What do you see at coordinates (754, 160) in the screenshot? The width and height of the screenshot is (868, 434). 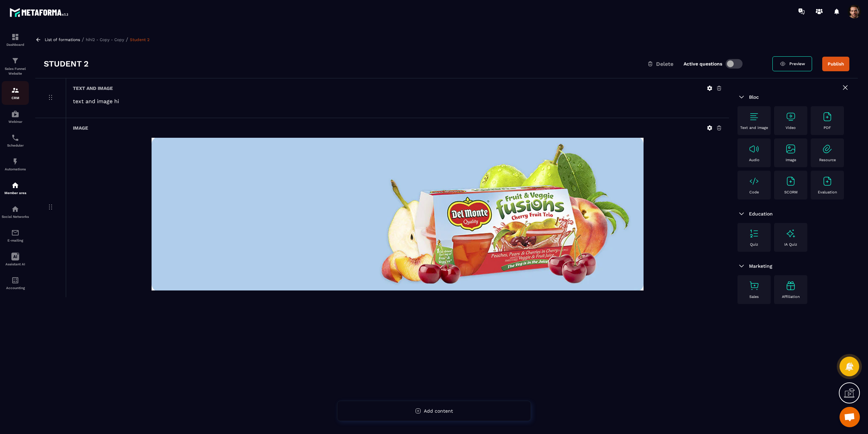 I see `p: Audio` at bounding box center [754, 160].